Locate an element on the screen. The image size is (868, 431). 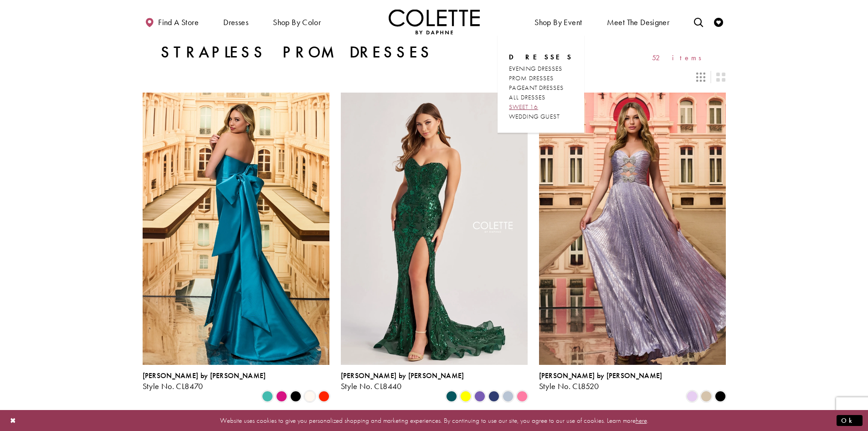
span: EVENING DRESSES is located at coordinates (535, 69).